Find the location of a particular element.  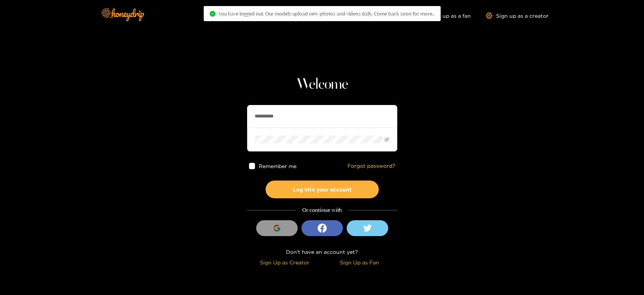

div: Or continue with is located at coordinates (322, 210).